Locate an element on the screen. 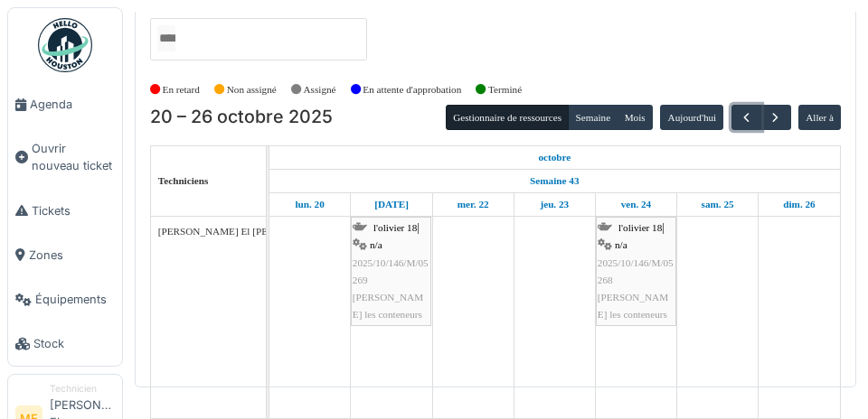 Image resolution: width=868 pixels, height=419 pixels. button: Aller à is located at coordinates (819, 117).